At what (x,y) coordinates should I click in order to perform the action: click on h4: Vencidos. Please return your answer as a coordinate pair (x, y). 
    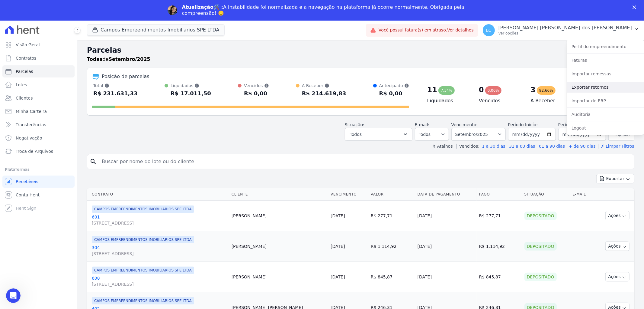
    Looking at the image, I should click on (499, 101).